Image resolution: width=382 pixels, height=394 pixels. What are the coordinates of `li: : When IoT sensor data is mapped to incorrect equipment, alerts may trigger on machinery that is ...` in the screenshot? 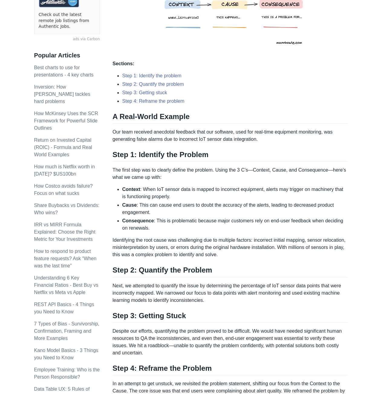 It's located at (235, 193).